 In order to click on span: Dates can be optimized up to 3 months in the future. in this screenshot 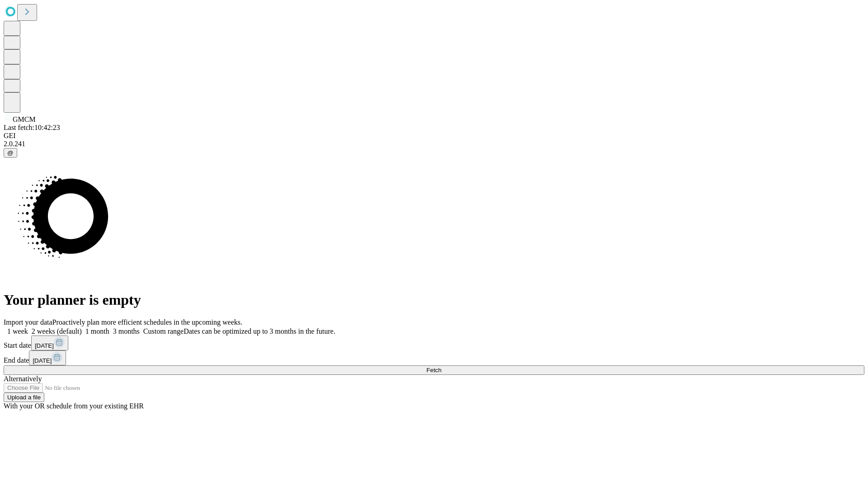, I will do `click(259, 331)`.